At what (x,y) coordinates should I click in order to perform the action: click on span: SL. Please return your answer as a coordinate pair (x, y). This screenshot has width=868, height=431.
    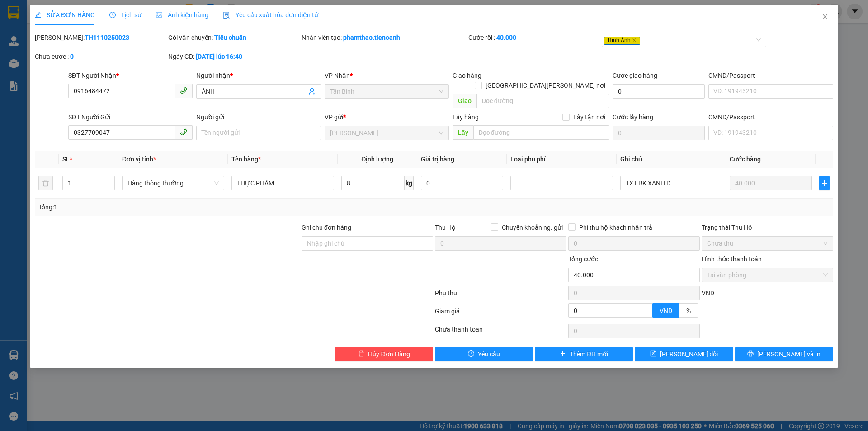
    Looking at the image, I should click on (66, 160).